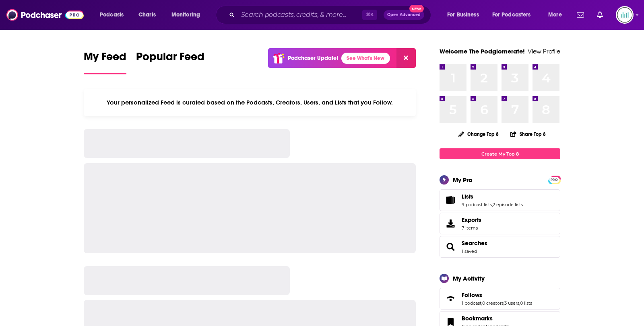  What do you see at coordinates (170, 62) in the screenshot?
I see `a: Popular Feed` at bounding box center [170, 62].